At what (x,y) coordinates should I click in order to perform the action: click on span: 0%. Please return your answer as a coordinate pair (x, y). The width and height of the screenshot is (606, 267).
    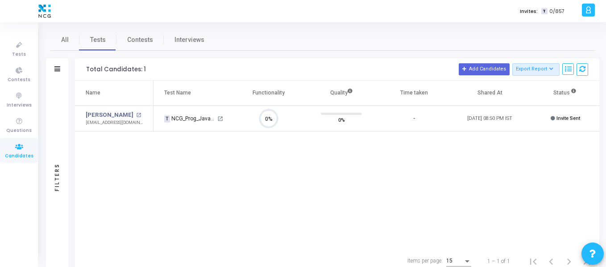
    Looking at the image, I should click on (341, 120).